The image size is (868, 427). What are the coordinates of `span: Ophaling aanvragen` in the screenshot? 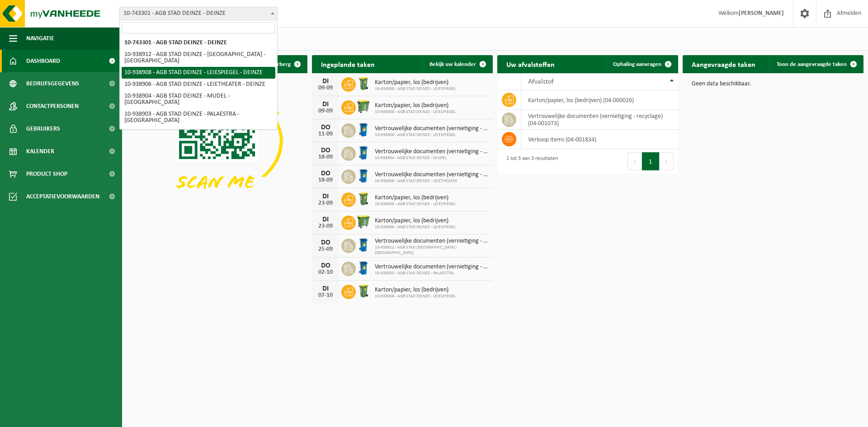 It's located at (637, 64).